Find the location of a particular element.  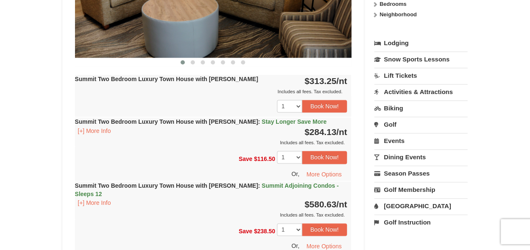

strong: Bedrooms is located at coordinates (393, 4).